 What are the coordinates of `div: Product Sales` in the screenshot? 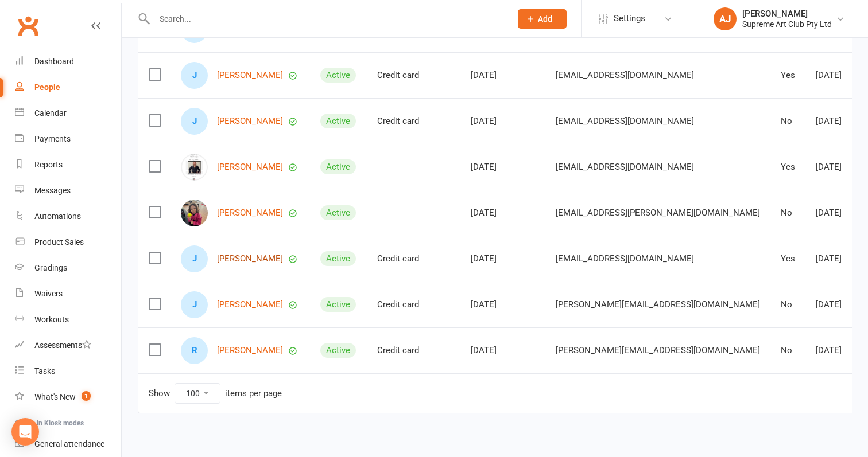 It's located at (59, 242).